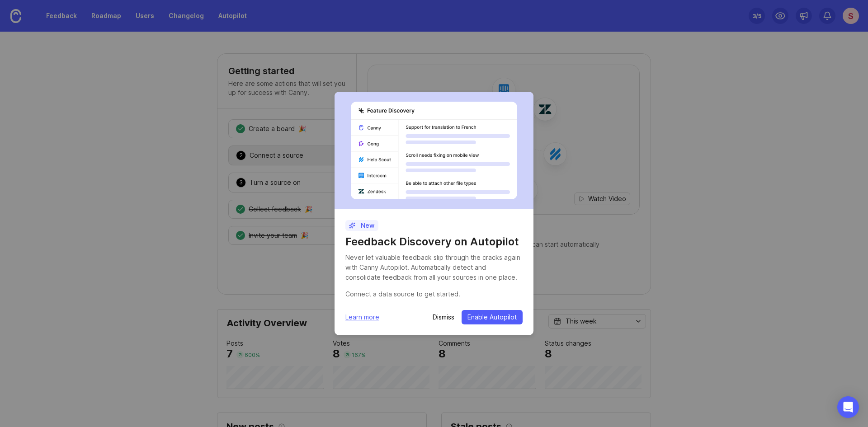 The width and height of the screenshot is (868, 427). I want to click on button: Dismiss, so click(443, 317).